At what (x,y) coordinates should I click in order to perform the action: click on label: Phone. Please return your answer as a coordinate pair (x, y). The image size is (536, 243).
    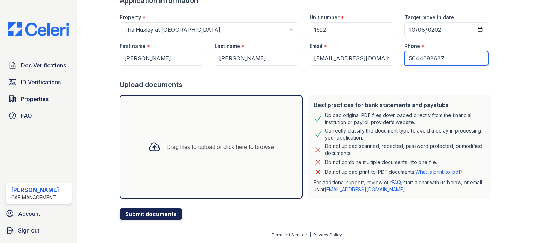
    Looking at the image, I should click on (412, 46).